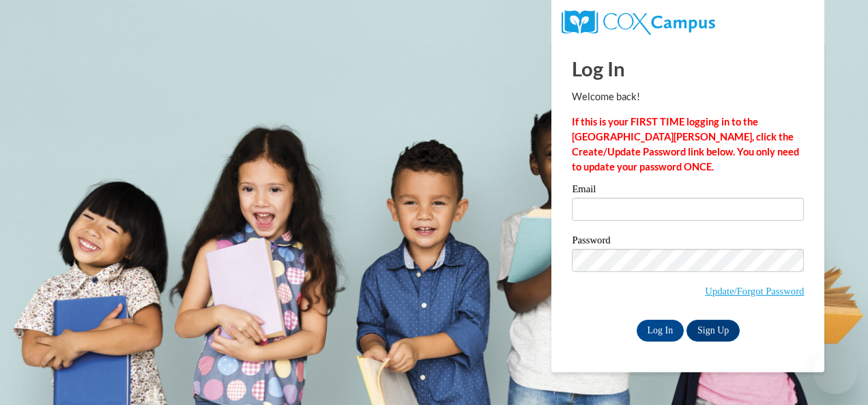  What do you see at coordinates (687, 191) in the screenshot?
I see `label: Email` at bounding box center [687, 191].